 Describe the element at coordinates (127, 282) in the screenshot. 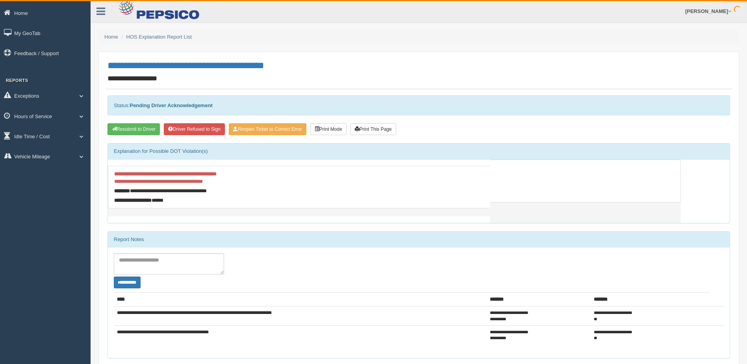

I see `button: Change Filter Options` at that location.